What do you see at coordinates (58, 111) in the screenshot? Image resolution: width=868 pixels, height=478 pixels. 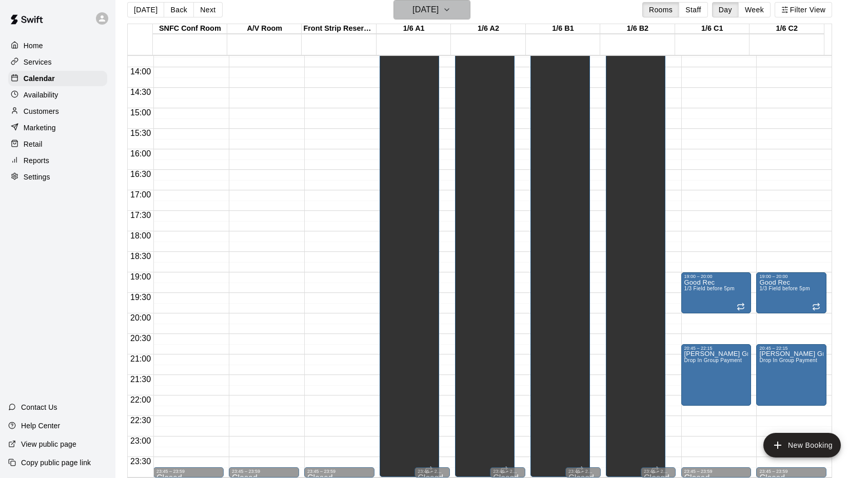 I see `div: Customers` at bounding box center [58, 111].